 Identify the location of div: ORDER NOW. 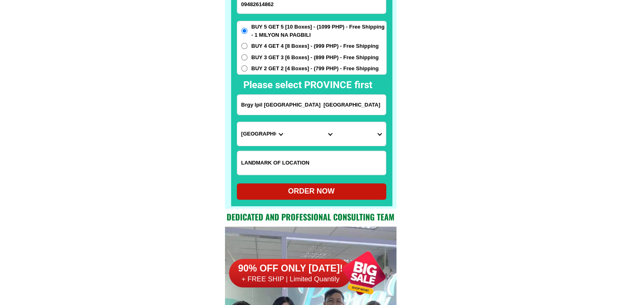
(312, 191).